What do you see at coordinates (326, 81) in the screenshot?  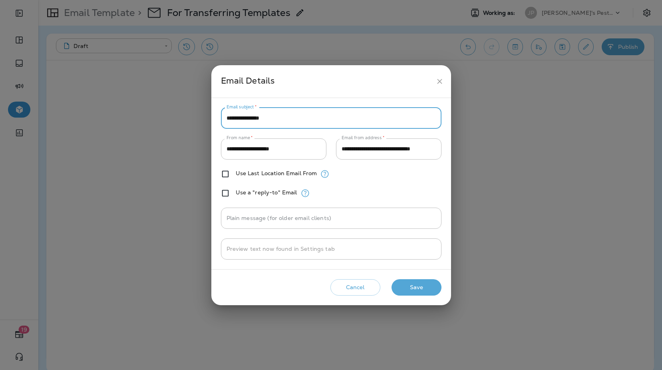 I see `div: Email Details` at bounding box center [326, 81].